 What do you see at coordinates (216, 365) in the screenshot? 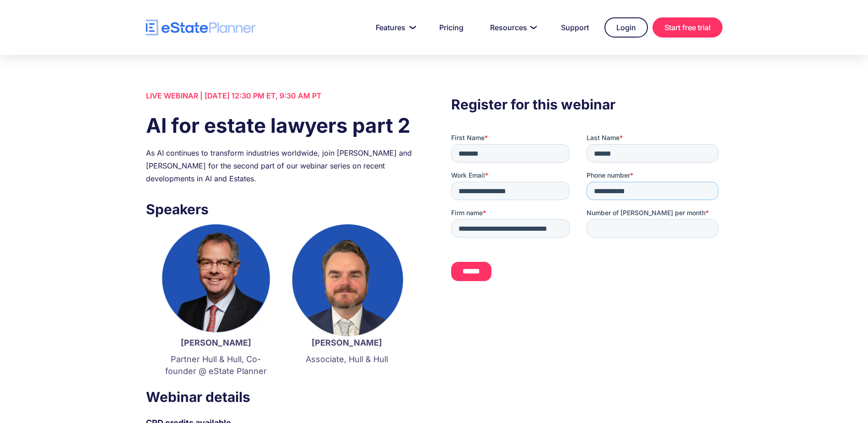
I see `p: Partner Hull & Hull, Co-founder @ eState Planner` at bounding box center [216, 365].